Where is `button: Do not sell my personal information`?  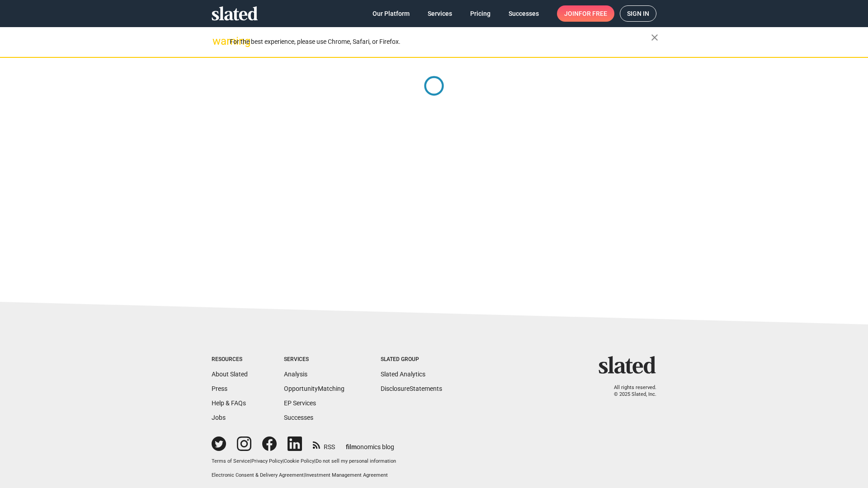
button: Do not sell my personal information is located at coordinates (356, 462).